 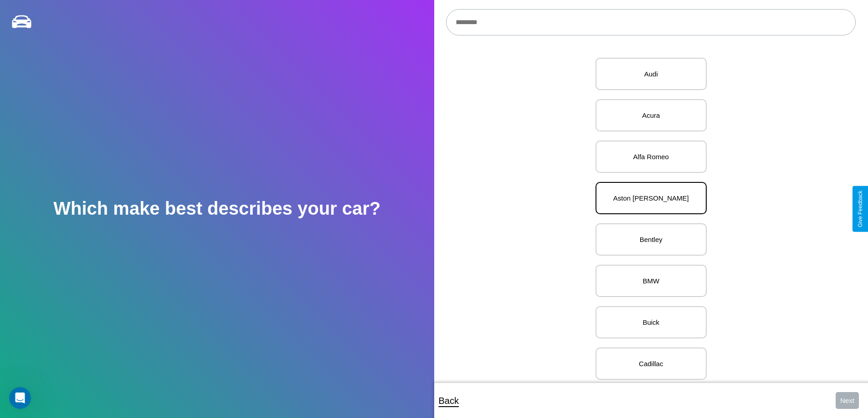 What do you see at coordinates (651, 115) in the screenshot?
I see `p: Acura` at bounding box center [651, 115].